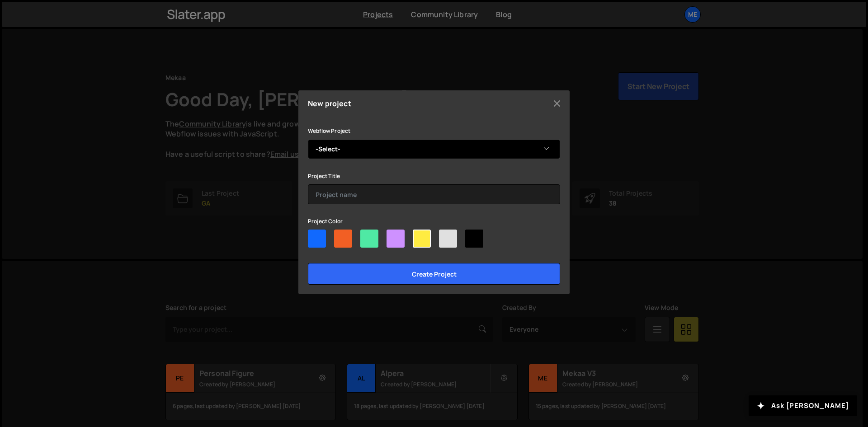 The image size is (868, 427). Describe the element at coordinates (557, 103) in the screenshot. I see `button: Close` at that location.